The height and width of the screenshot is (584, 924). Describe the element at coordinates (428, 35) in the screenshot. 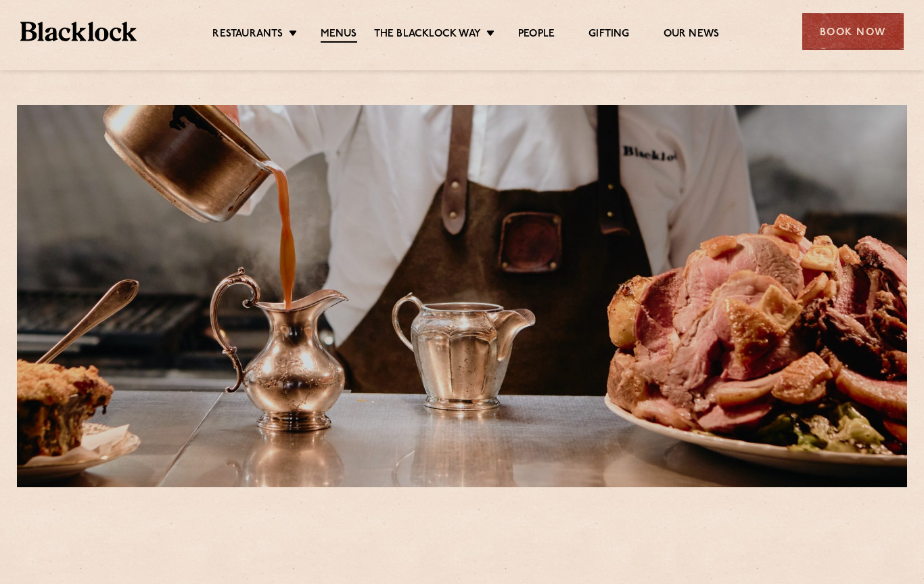

I see `a: The Blacklock Way` at that location.